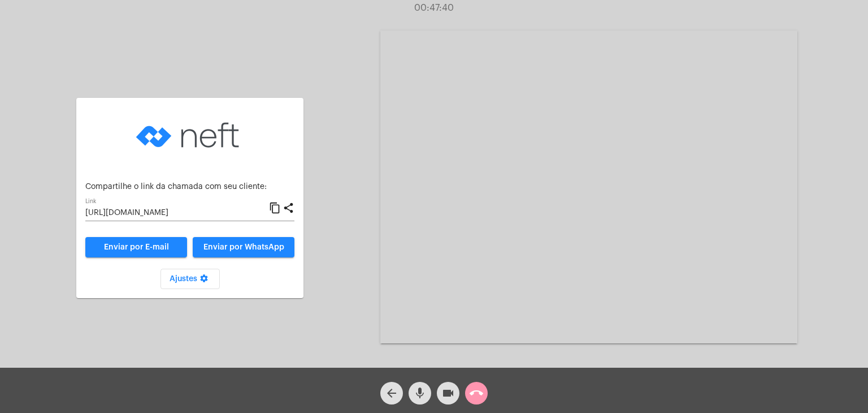 This screenshot has height=413, width=868. I want to click on mat-icon: share, so click(288, 208).